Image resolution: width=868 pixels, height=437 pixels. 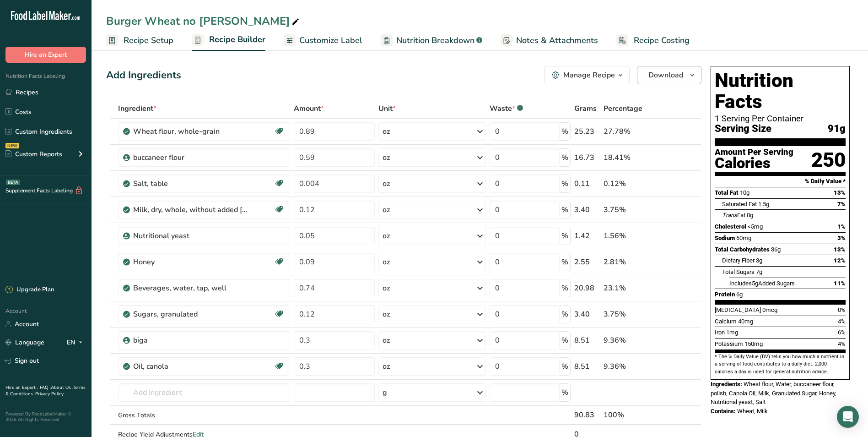 I want to click on span: 0%, so click(x=842, y=310).